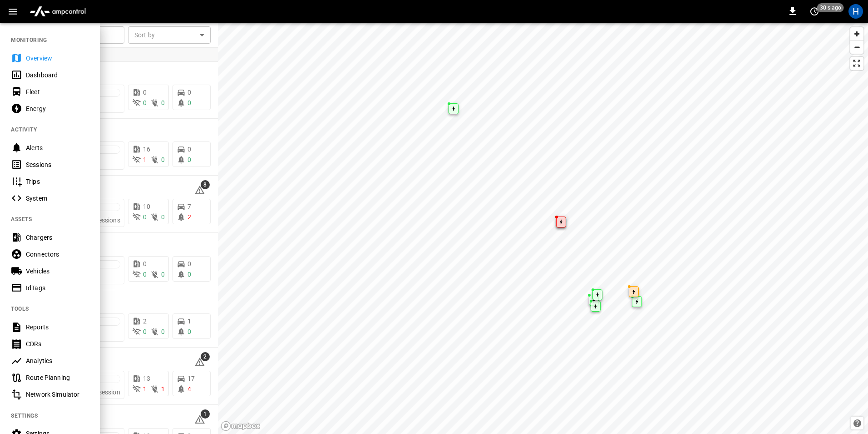 The image size is (868, 434). What do you see at coordinates (58, 271) in the screenshot?
I see `div: Vehicles` at bounding box center [58, 271].